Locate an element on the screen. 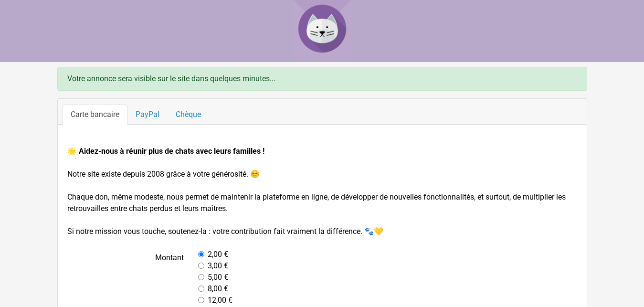  strong: 🌟 Aidez-nous à réunir plus de chats avec leurs familles ! is located at coordinates (165, 151).